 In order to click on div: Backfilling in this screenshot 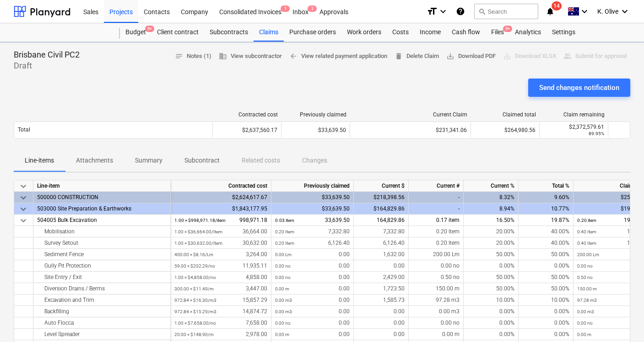, I will do `click(101, 312)`.